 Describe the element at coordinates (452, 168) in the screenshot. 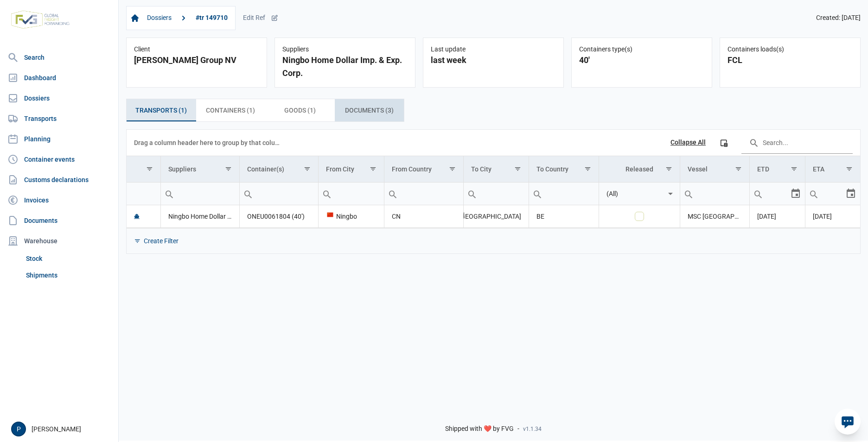

I see `span: Show filter options for column 'From Country'` at that location.